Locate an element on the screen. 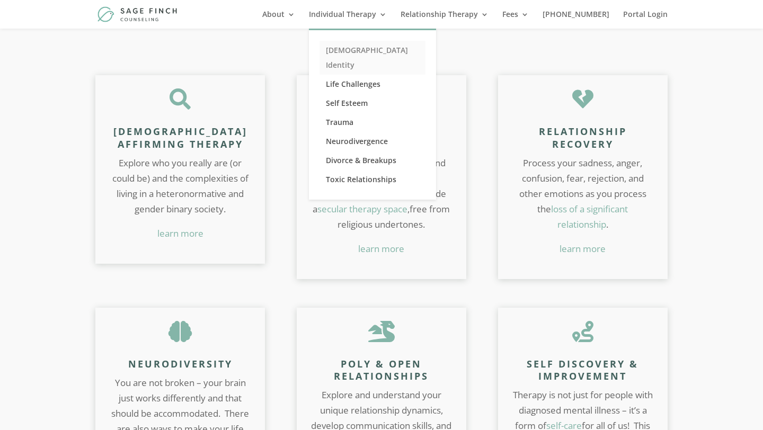 The height and width of the screenshot is (430, 763). a: Individual Therapy is located at coordinates (348, 20).